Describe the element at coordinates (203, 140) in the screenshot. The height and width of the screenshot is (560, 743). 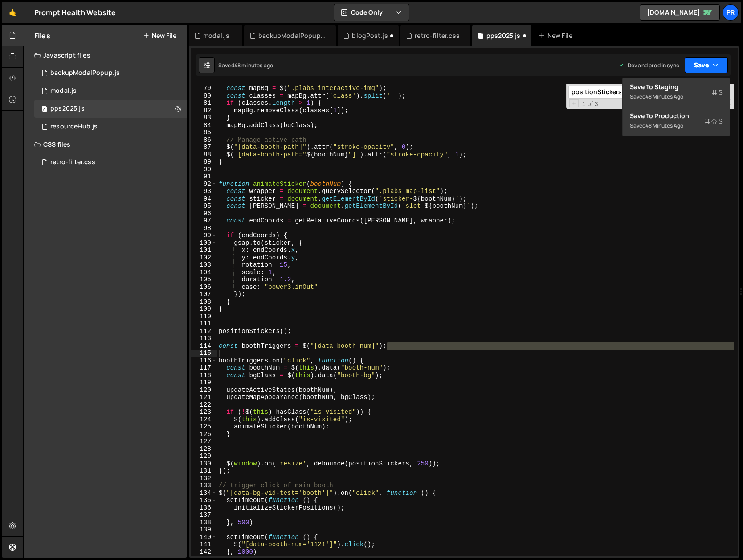
I see `div: 86` at that location.